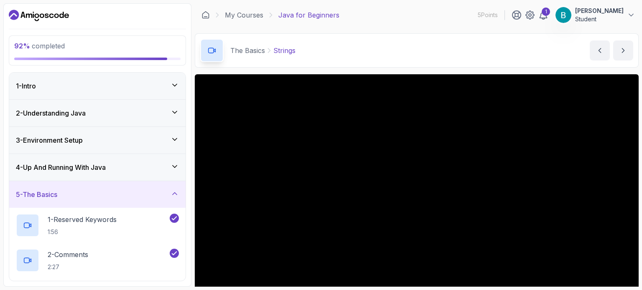 This screenshot has height=290, width=642. Describe the element at coordinates (487, 15) in the screenshot. I see `p: 5 Points` at that location.